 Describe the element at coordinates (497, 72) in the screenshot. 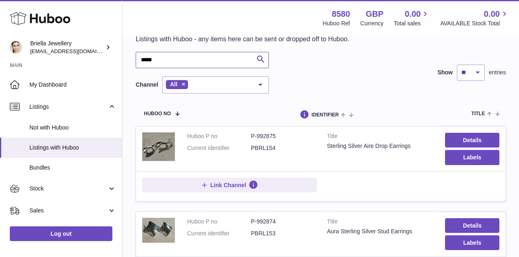

I see `span: entries` at that location.